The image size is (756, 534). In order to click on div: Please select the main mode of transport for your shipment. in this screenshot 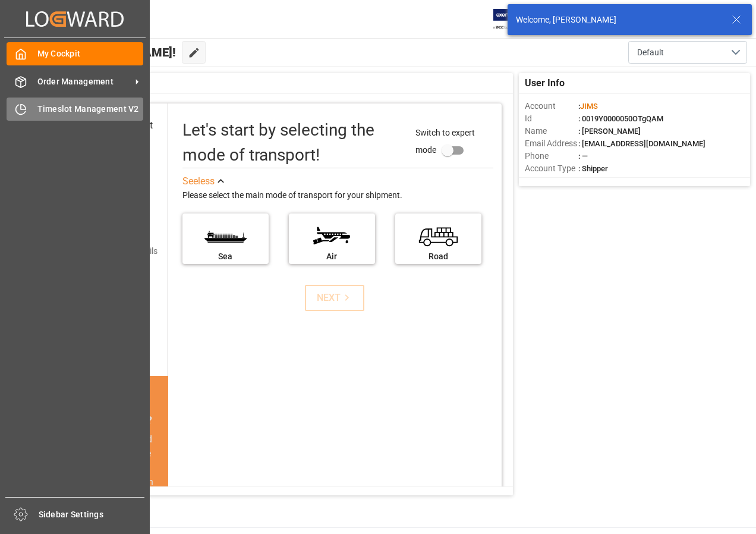, I will do `click(337, 196)`.